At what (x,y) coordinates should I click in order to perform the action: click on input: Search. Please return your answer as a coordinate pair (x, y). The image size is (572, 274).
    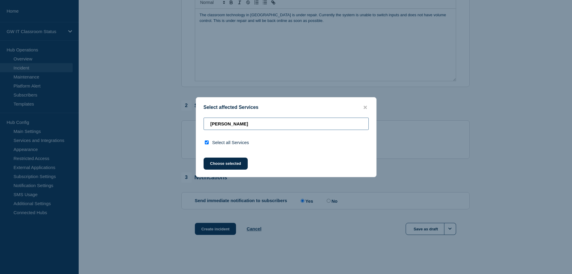
    Looking at the image, I should click on (286, 123).